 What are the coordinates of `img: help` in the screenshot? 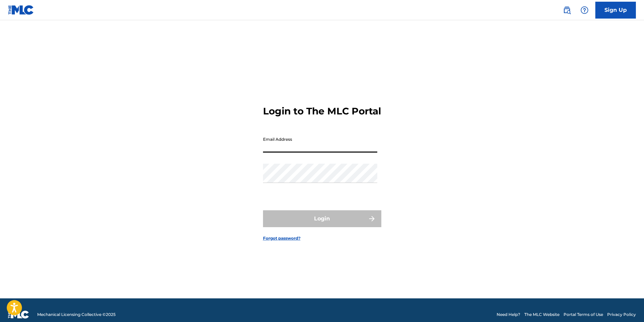 It's located at (585, 10).